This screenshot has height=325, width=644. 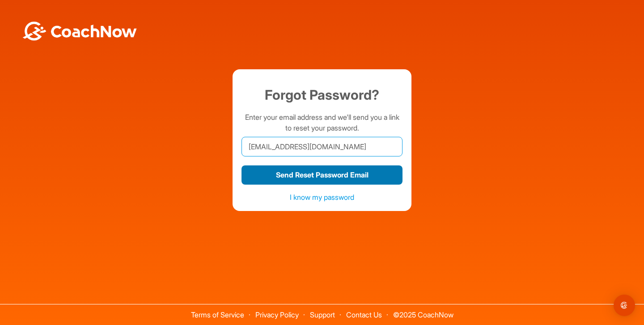 What do you see at coordinates (364, 315) in the screenshot?
I see `a: Contact Us` at bounding box center [364, 315].